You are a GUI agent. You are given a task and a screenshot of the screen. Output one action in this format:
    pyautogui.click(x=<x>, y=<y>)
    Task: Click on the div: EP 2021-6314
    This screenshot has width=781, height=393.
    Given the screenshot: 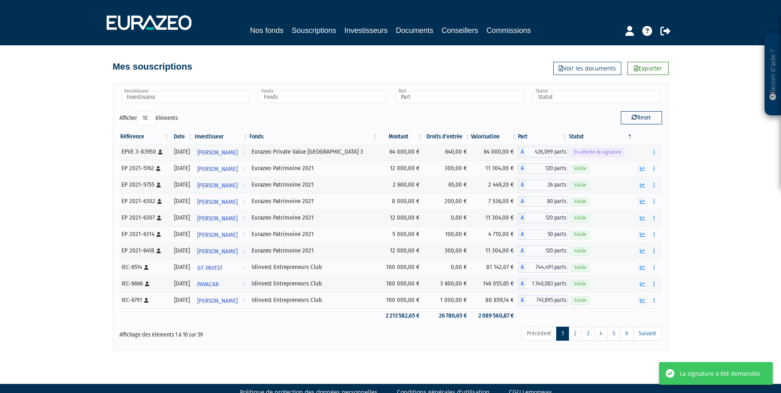 What is the action you would take?
    pyautogui.click(x=145, y=234)
    